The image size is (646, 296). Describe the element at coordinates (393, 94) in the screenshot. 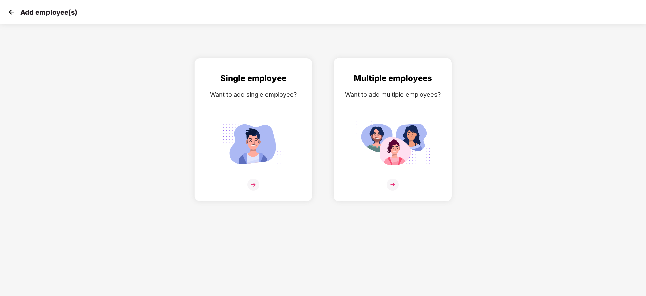

I see `div: Want to add multiple employees?` at that location.